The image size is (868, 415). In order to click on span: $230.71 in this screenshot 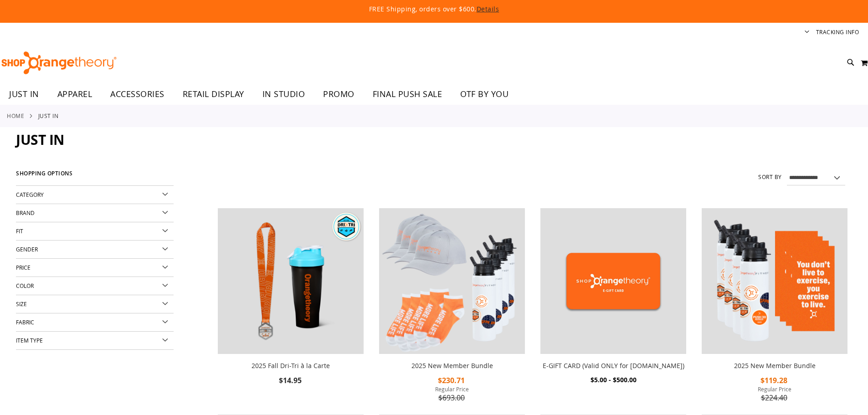, I will do `click(452, 380)`.